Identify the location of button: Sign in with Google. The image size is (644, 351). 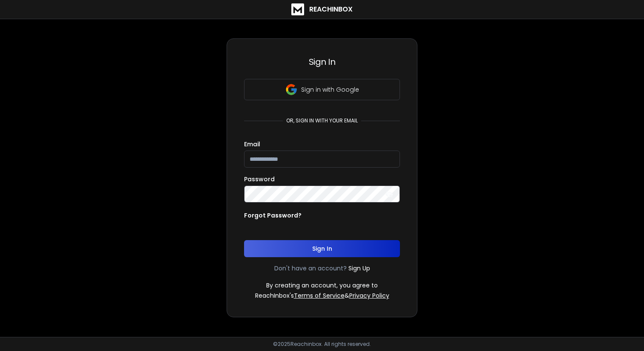
(322, 90).